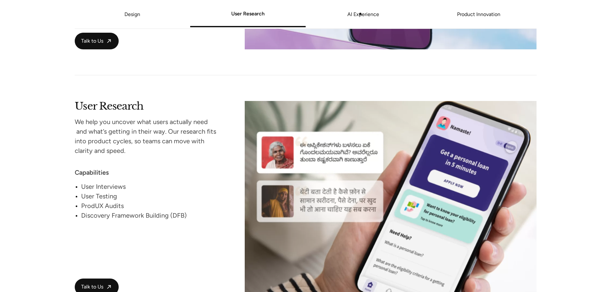  What do you see at coordinates (479, 14) in the screenshot?
I see `a: Product Innovation` at bounding box center [479, 14].